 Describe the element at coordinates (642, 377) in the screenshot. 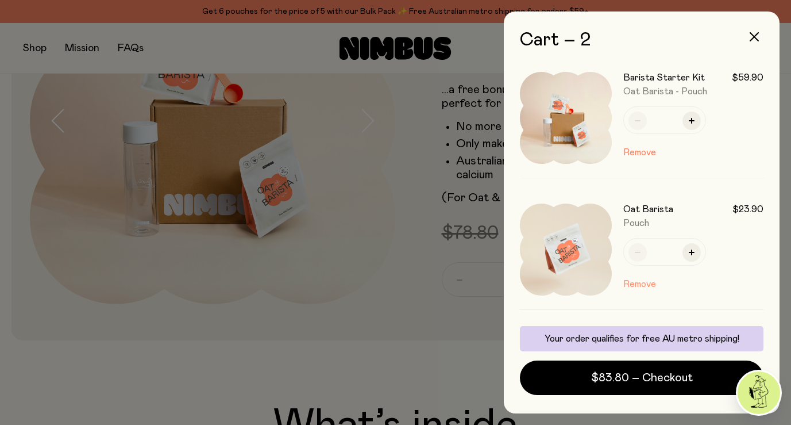

I see `span: $83.80 – Checkout` at that location.